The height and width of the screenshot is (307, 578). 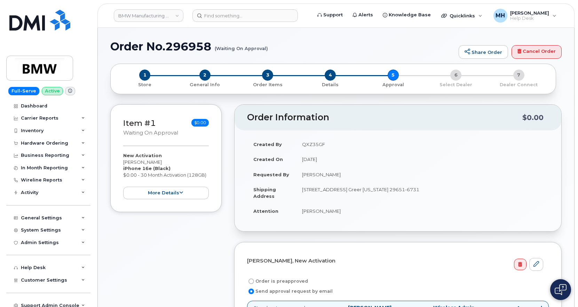 I want to click on a: Item #1, so click(x=139, y=123).